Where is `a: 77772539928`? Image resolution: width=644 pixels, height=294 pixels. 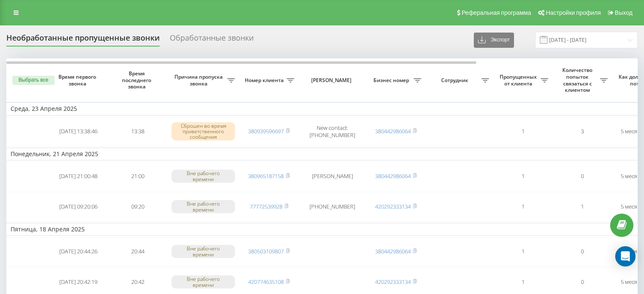
a: 77772539928 is located at coordinates (266, 206).